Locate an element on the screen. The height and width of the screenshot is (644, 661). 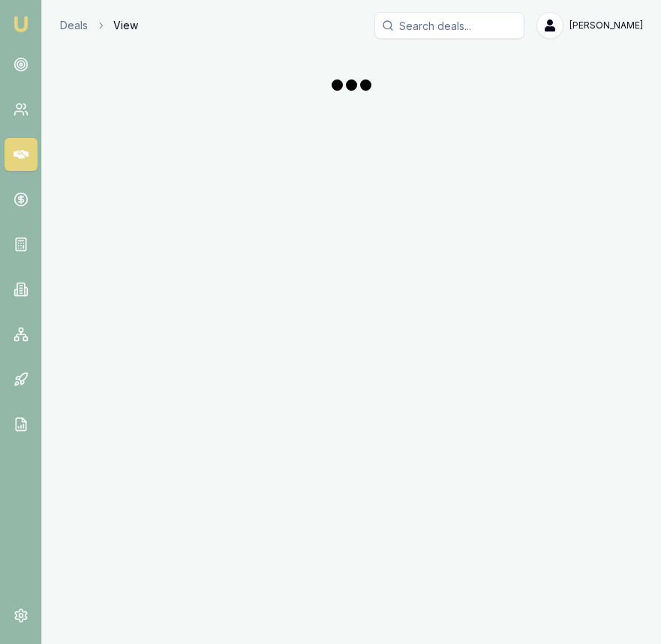
nav: breadcrumb is located at coordinates (99, 25).